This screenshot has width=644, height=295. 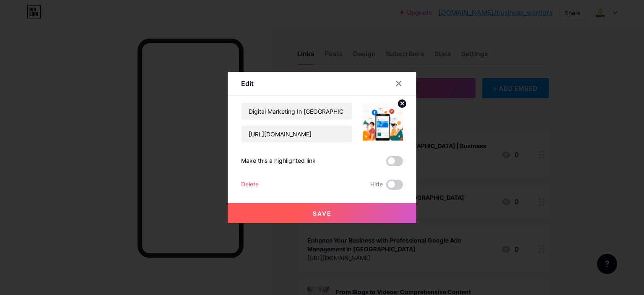 I want to click on div: Edit, so click(x=247, y=84).